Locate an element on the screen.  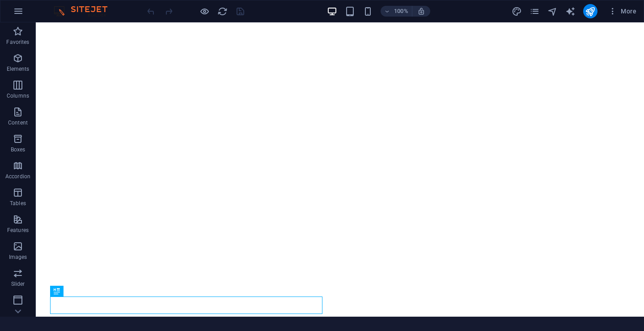
h6: 100% is located at coordinates (401, 11).